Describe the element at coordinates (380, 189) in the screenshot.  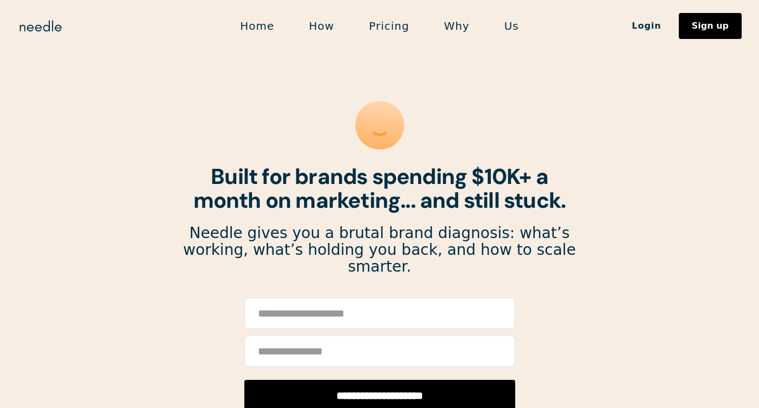
I see `strong: Built for brands spending $10K+ a month on marketing... and still stuck.` at that location.